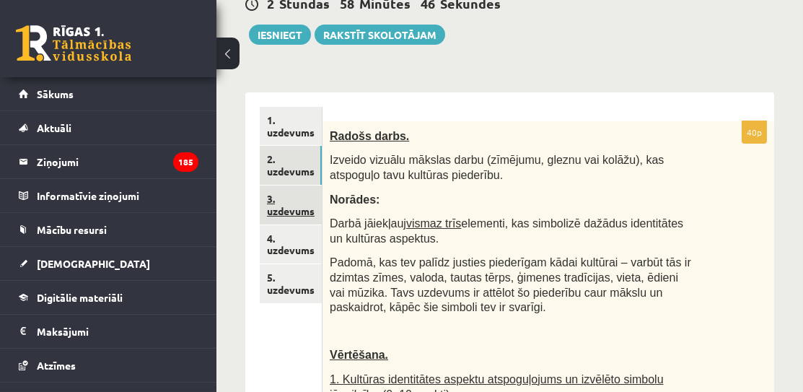 The image size is (803, 392). What do you see at coordinates (54, 128) in the screenshot?
I see `span: Aktuāli` at bounding box center [54, 128].